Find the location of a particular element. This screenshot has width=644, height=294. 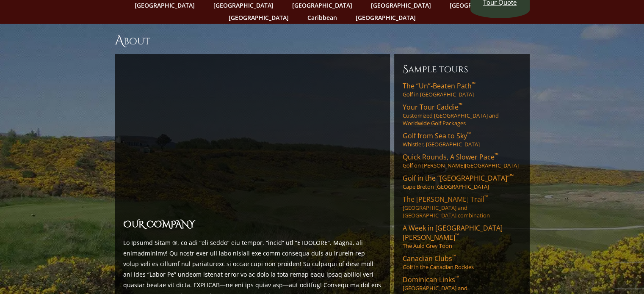

span: The “Un”-Beaten Path is located at coordinates (439, 86).